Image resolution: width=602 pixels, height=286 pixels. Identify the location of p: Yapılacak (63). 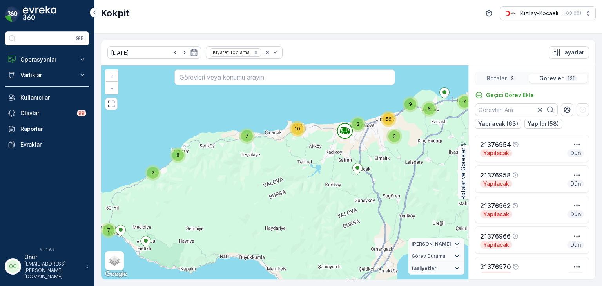
(498, 124).